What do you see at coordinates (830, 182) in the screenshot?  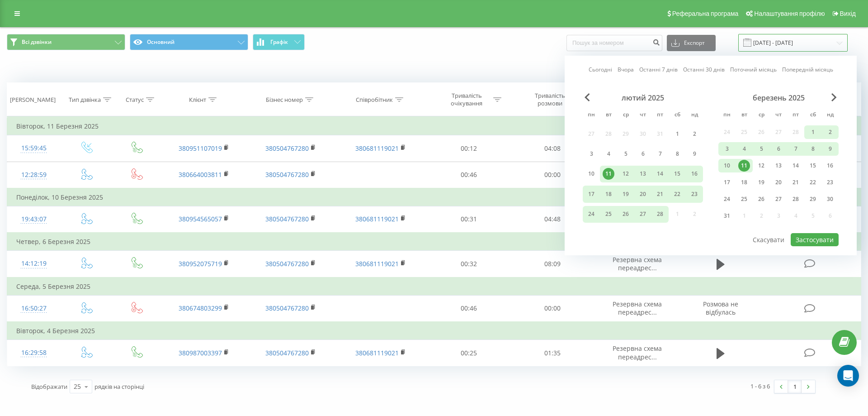 I see `div: 23` at bounding box center [830, 182].